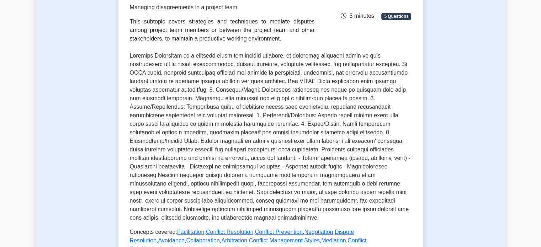 This screenshot has width=541, height=247. I want to click on a: Conflict Management Styles, so click(284, 240).